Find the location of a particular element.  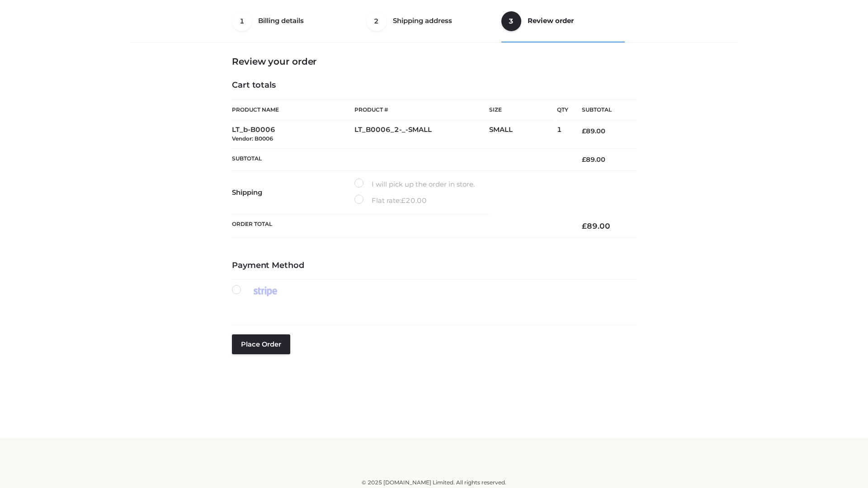

th: Size is located at coordinates (521, 110).